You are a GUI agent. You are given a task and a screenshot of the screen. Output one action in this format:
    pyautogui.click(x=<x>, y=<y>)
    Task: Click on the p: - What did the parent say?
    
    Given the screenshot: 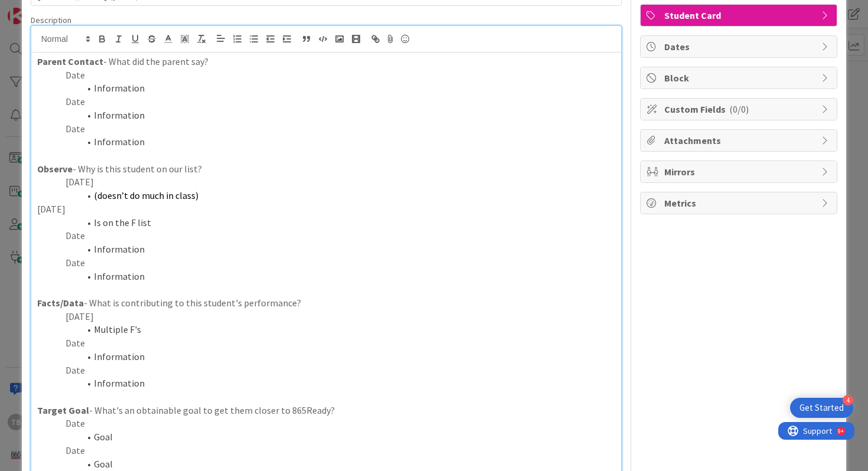 What is the action you would take?
    pyautogui.click(x=326, y=62)
    